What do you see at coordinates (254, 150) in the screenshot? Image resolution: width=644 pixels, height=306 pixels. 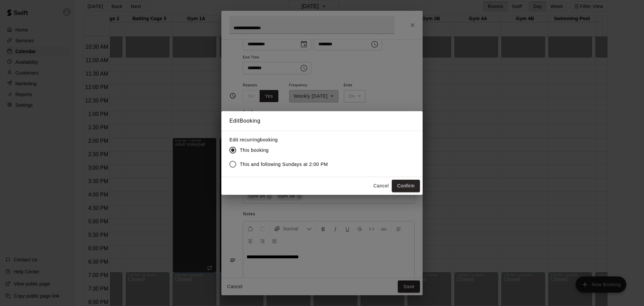 I see `span: This booking` at bounding box center [254, 150].